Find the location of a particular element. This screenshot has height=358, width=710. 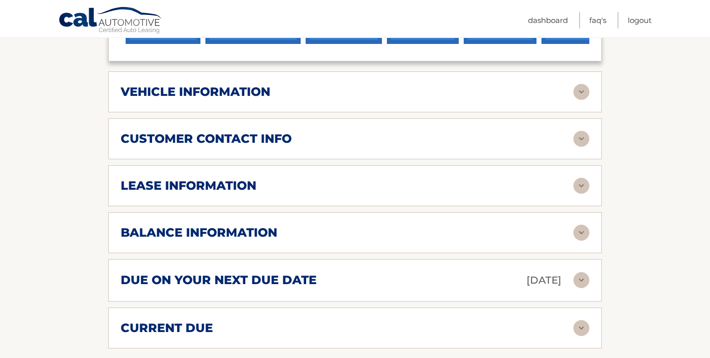

a: FAQ's is located at coordinates (598, 20).